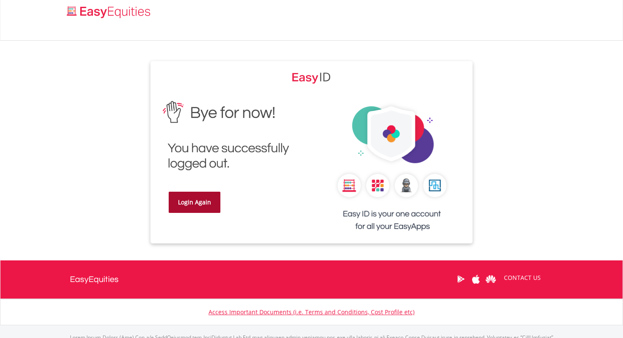 Image resolution: width=623 pixels, height=338 pixels. Describe the element at coordinates (490, 279) in the screenshot. I see `a: Huawei` at that location.